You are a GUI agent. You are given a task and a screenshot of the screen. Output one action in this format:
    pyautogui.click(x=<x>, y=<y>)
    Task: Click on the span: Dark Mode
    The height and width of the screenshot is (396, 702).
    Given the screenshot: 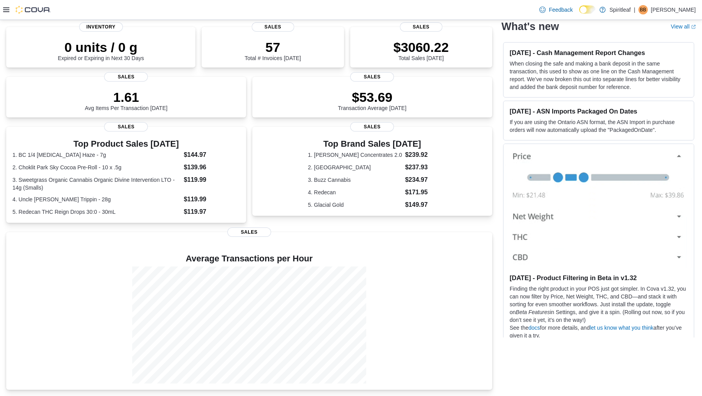 What is the action you would take?
    pyautogui.click(x=579, y=14)
    